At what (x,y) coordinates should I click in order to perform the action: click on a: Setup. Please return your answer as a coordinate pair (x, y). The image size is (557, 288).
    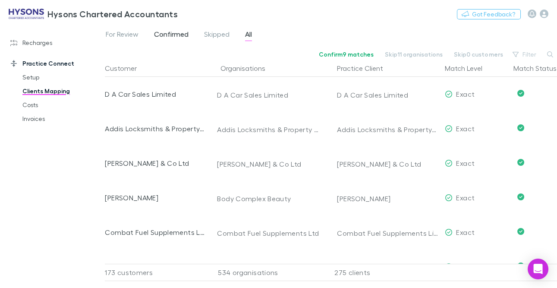
    Looking at the image, I should click on (58, 77).